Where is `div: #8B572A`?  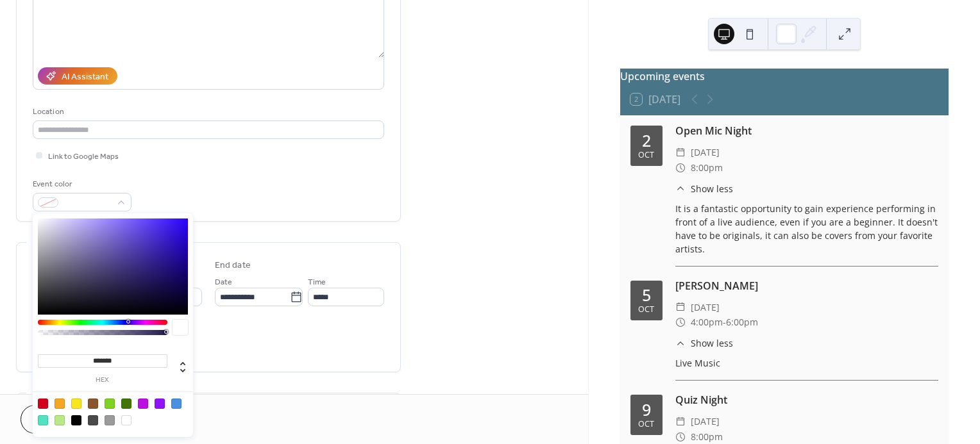 div: #8B572A is located at coordinates (93, 404).